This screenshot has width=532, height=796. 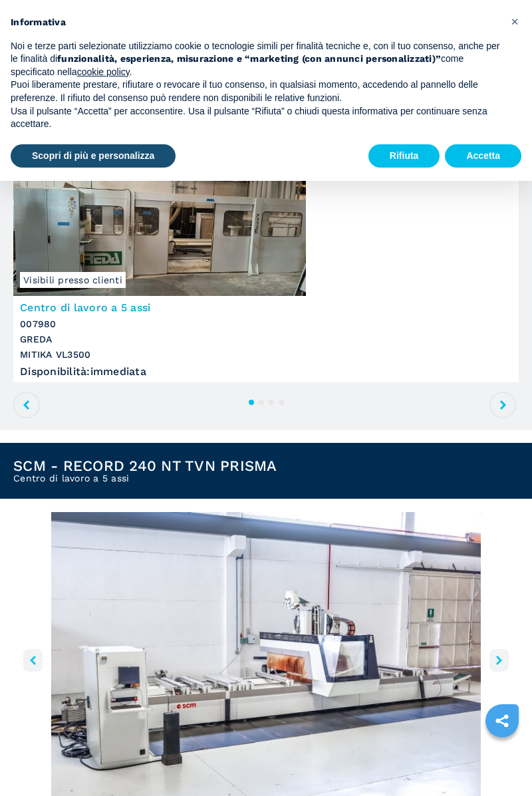 I want to click on button: 4, so click(x=281, y=402).